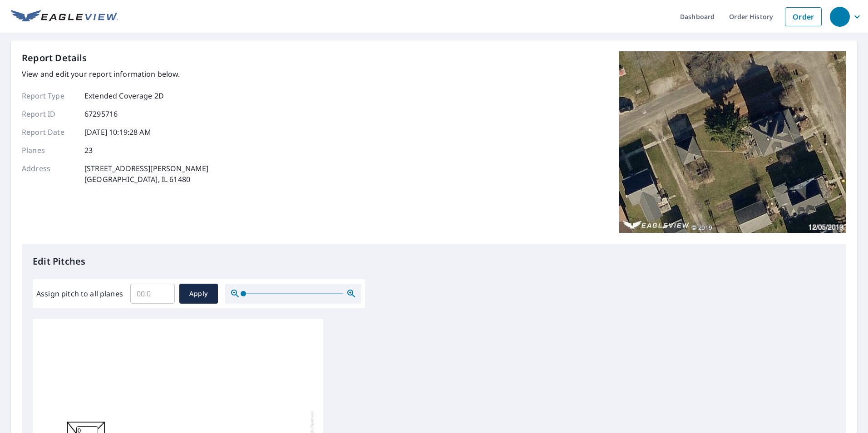 This screenshot has width=868, height=433. Describe the element at coordinates (198, 294) in the screenshot. I see `span: Apply` at that location.